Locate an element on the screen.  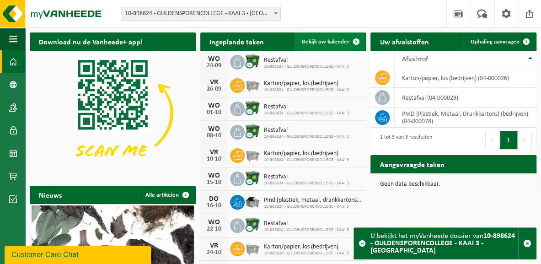
a: Ophaling aanvragen is located at coordinates (500, 42).